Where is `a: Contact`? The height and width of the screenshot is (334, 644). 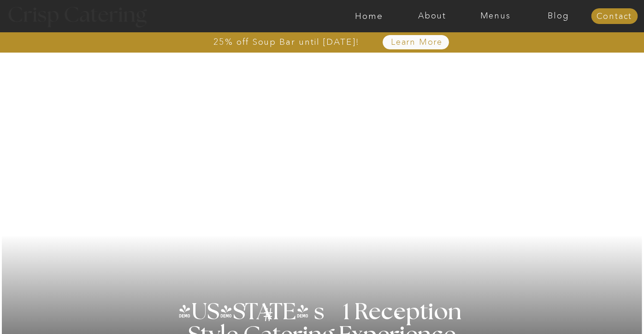
a: Contact is located at coordinates (615, 17).